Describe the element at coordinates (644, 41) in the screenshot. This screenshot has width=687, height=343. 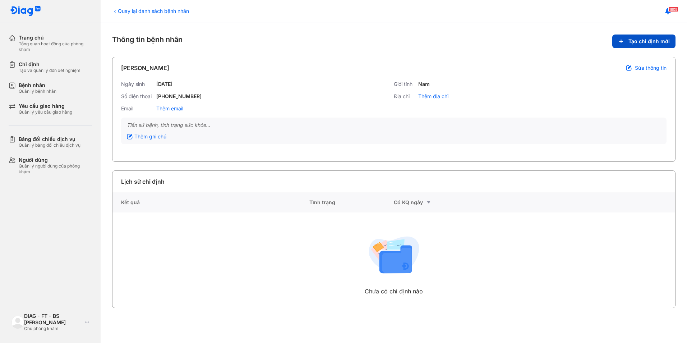
I see `button: Tạo chỉ định mới` at that location.